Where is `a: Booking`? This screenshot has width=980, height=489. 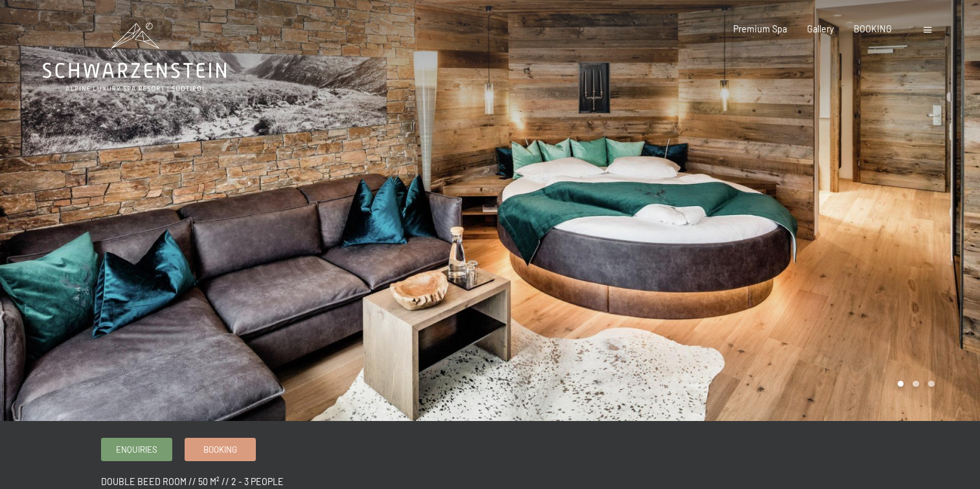 a: Booking is located at coordinates (220, 448).